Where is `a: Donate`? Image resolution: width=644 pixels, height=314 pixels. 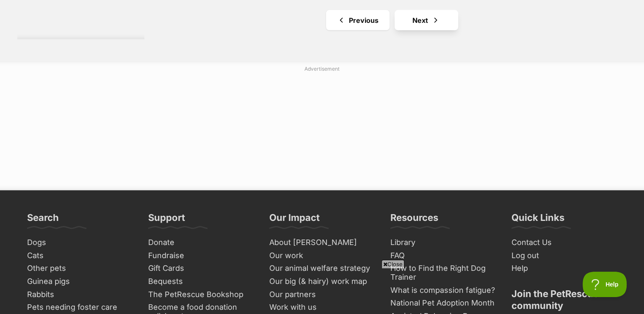
a: Donate is located at coordinates (201, 242).